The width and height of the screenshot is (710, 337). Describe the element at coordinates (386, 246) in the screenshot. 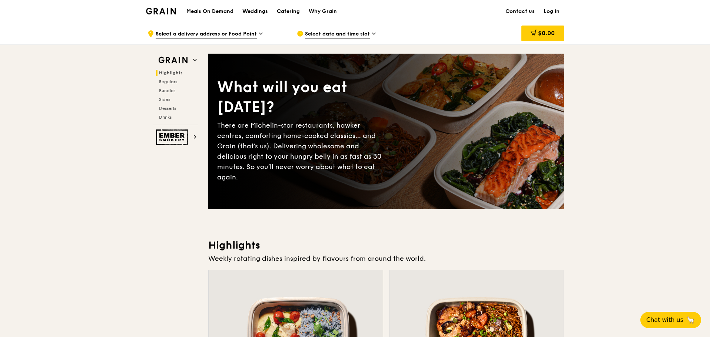

I see `h3: Highlights` at that location.